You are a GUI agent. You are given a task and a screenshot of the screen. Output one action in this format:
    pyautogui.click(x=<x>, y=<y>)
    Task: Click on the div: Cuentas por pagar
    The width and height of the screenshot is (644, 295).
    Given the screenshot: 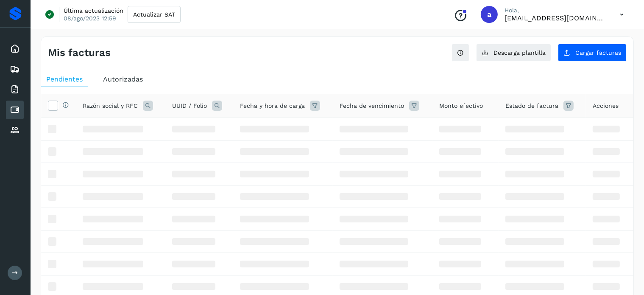 What is the action you would take?
    pyautogui.click(x=15, y=110)
    